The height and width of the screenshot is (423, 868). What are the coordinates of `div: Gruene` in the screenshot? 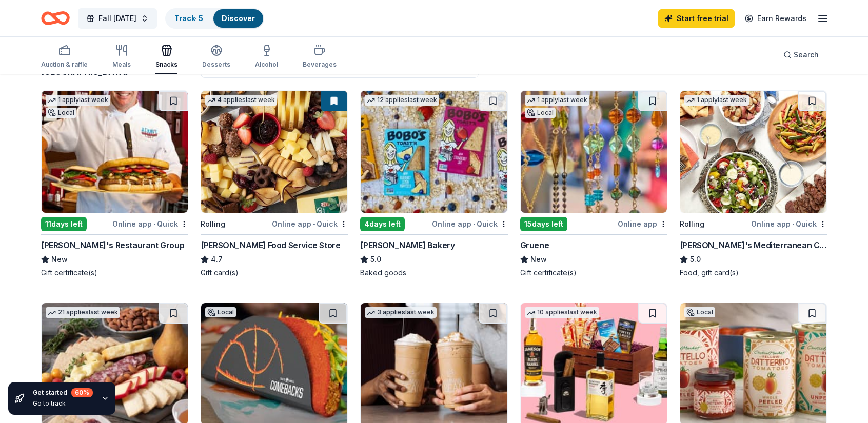 It's located at (534, 245).